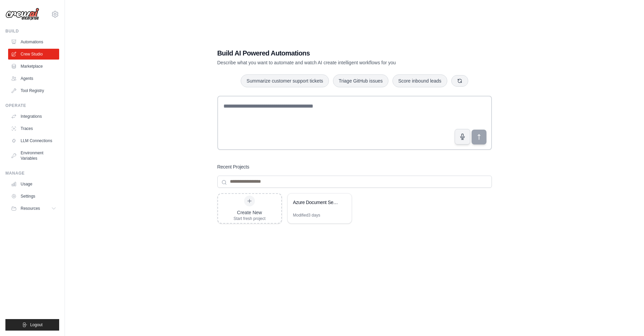 Image resolution: width=644 pixels, height=336 pixels. Describe the element at coordinates (30, 208) in the screenshot. I see `span: Resources` at that location.